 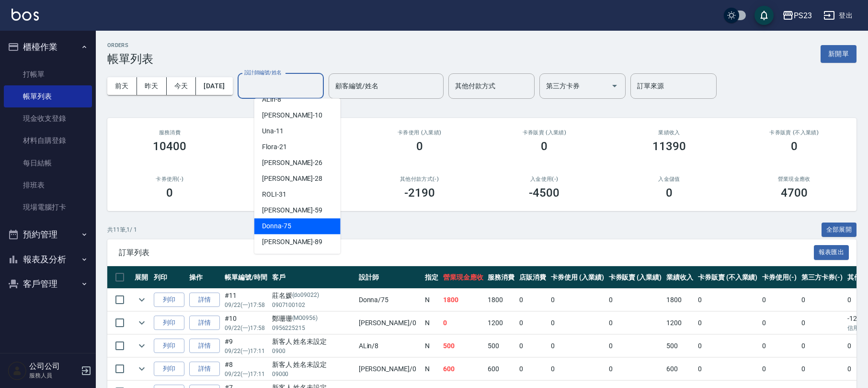 What do you see at coordinates (679, 277) in the screenshot?
I see `th: 業績收入` at bounding box center [679, 277].